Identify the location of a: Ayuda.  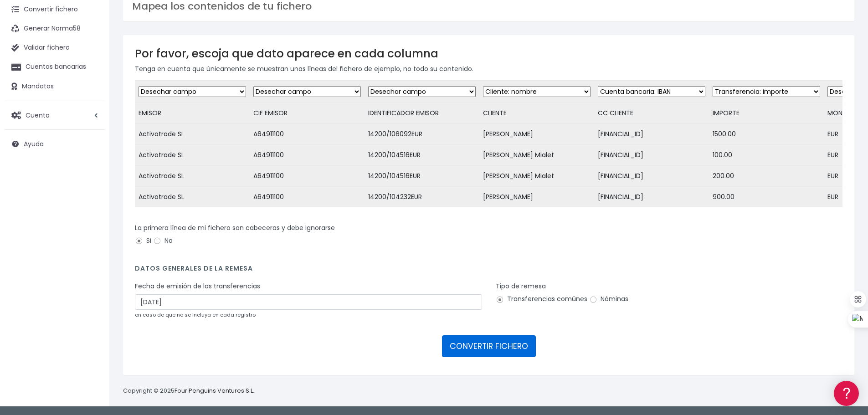
(55, 144).